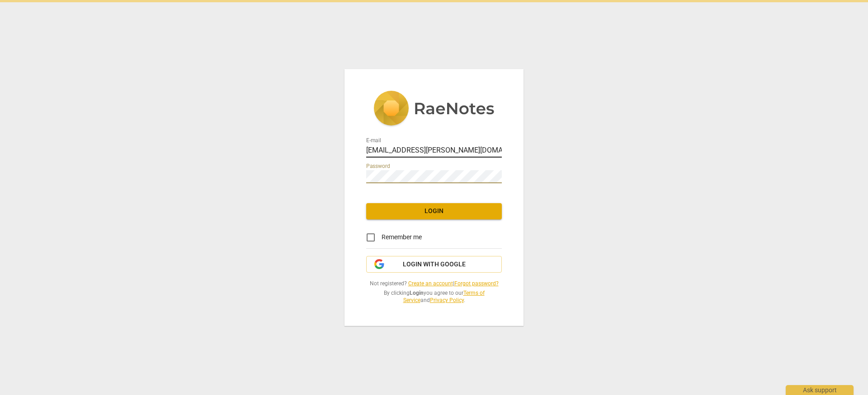 This screenshot has width=868, height=395. What do you see at coordinates (417, 293) in the screenshot?
I see `b: Login` at bounding box center [417, 293].